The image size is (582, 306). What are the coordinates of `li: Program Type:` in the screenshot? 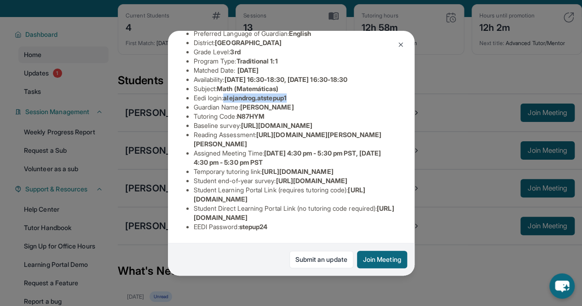 It's located at (295, 61).